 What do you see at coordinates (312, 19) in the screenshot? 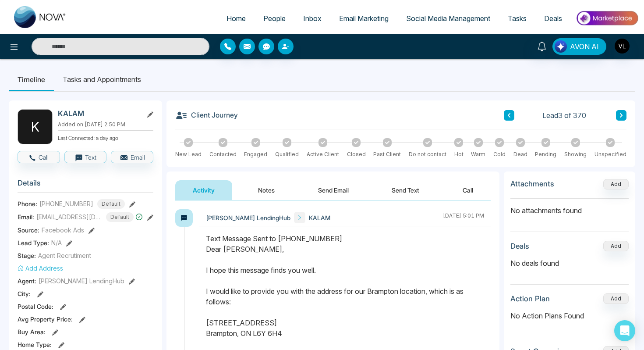
I see `a: Inbox` at bounding box center [312, 19].